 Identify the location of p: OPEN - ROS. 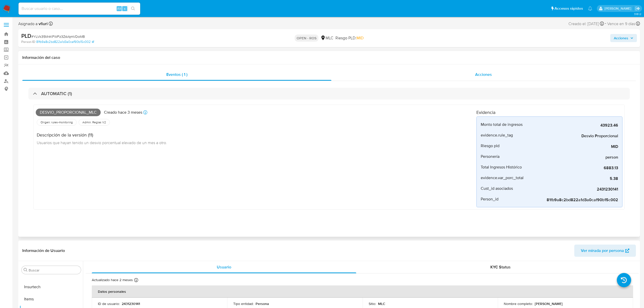
(306, 38).